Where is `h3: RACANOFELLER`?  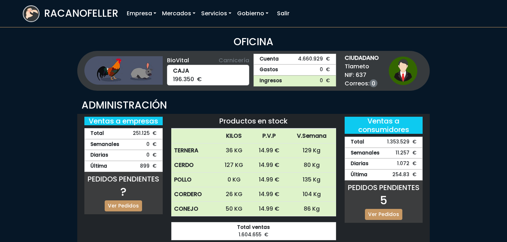 h3: RACANOFELLER is located at coordinates (81, 14).